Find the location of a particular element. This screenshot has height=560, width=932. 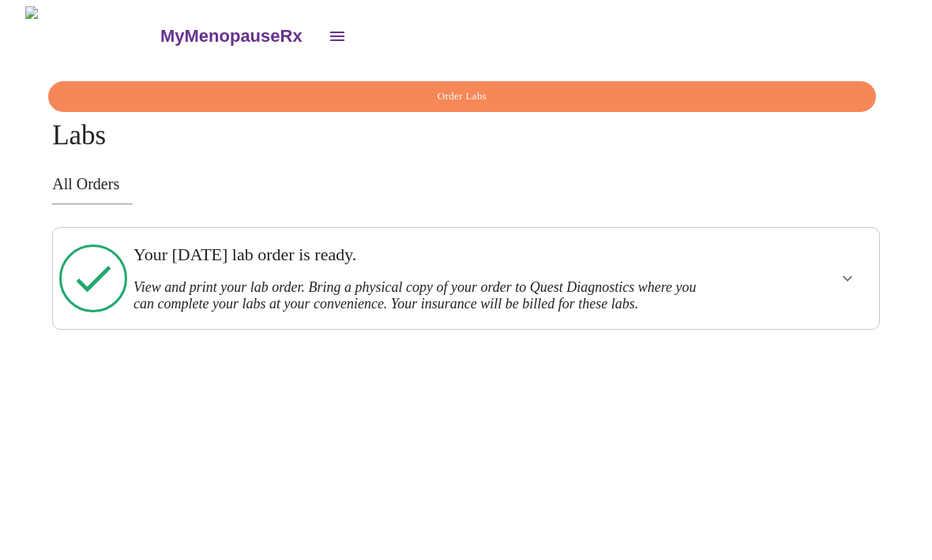

h3: MyMenopauseRx is located at coordinates (232, 36).